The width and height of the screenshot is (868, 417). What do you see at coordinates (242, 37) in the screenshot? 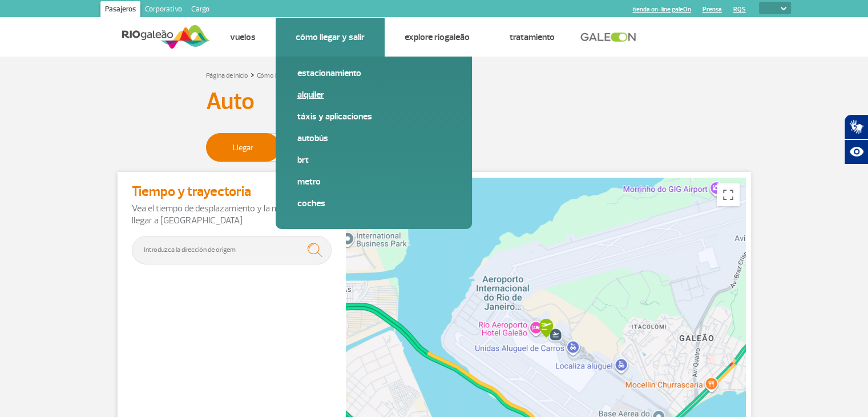
I see `a: Vuelos` at bounding box center [242, 37].